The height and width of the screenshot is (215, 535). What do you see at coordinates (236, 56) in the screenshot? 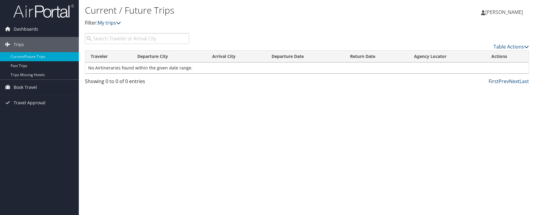
I see `th: Arrival City: activate to sort column ascending` at bounding box center [236, 56].